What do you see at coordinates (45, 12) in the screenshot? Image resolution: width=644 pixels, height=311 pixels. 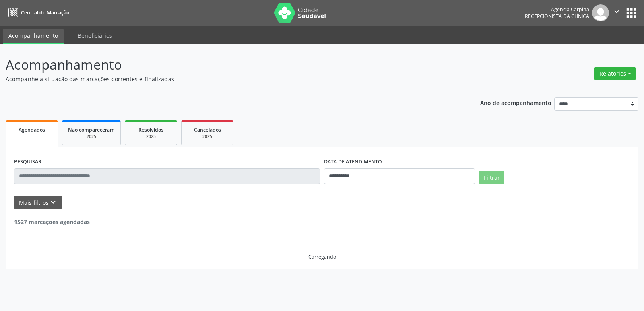 I see `span: Central de Marcação` at bounding box center [45, 12].